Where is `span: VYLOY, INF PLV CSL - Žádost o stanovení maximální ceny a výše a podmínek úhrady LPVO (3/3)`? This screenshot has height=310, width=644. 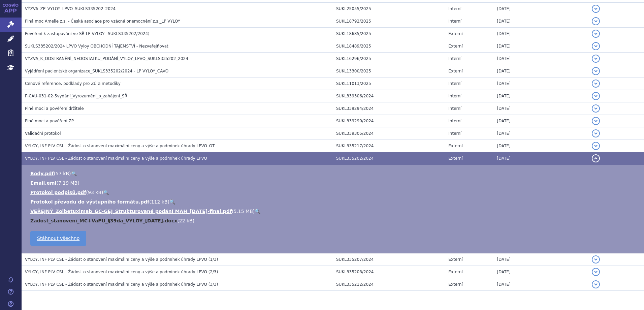
span: VYLOY, INF PLV CSL - Žádost o stanovení maximální ceny a výše a podmínek úhrady LPVO (3/3) is located at coordinates (121, 284).